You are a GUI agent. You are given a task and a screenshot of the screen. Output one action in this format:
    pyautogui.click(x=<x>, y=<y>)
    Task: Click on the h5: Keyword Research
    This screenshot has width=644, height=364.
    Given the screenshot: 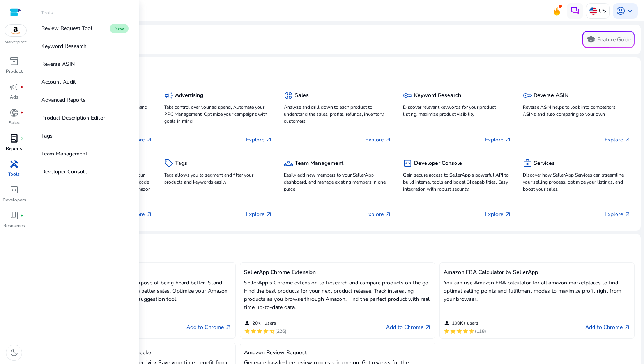 What is the action you would take?
    pyautogui.click(x=437, y=96)
    